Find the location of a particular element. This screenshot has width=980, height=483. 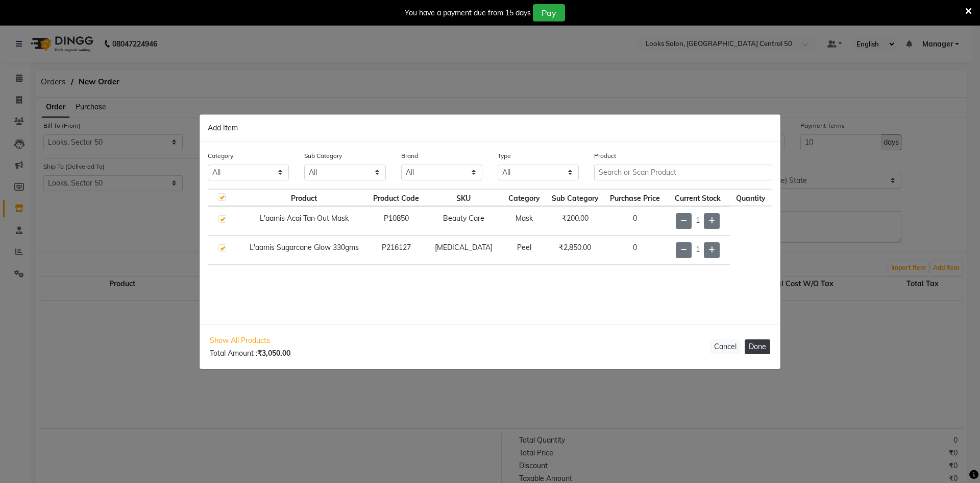

div: You have a payment due from 15 days is located at coordinates (468, 13).